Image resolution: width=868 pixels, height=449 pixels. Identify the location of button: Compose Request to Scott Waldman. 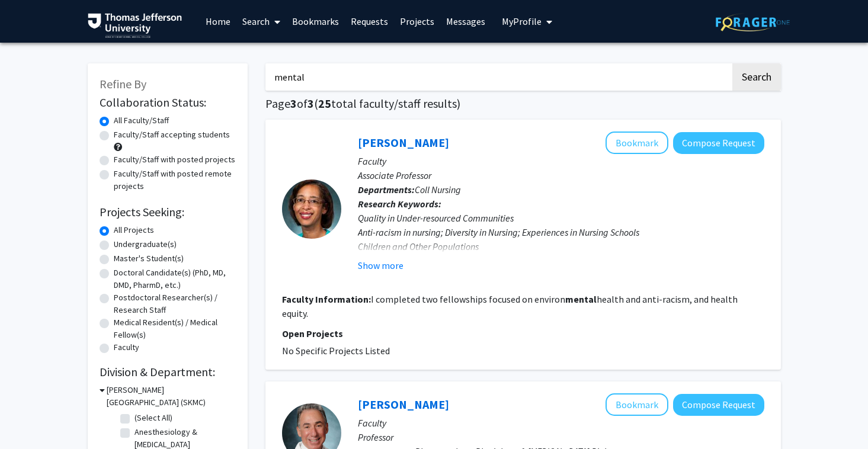
(719, 404).